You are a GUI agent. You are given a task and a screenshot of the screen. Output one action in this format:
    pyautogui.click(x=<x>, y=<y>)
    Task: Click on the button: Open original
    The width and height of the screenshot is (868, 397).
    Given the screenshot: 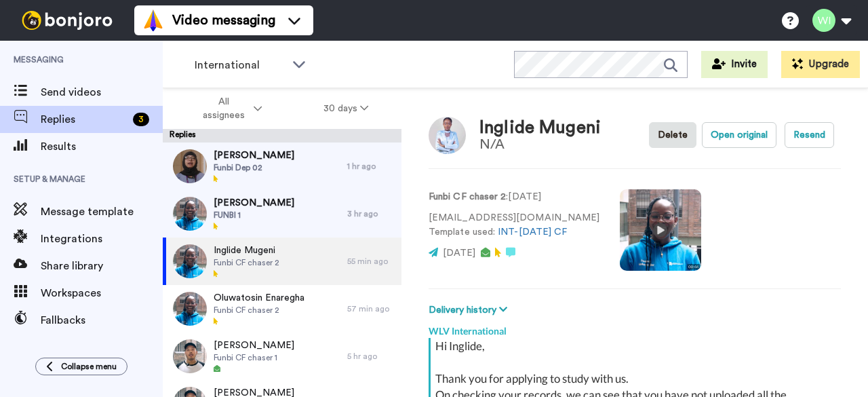 What is the action you would take?
    pyautogui.click(x=739, y=135)
    